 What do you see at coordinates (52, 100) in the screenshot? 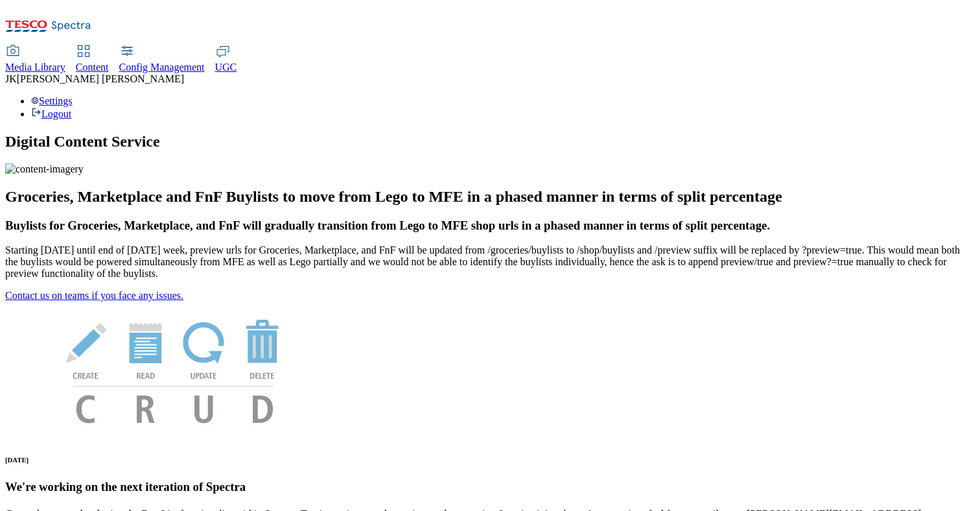
I see `a: Settings` at bounding box center [52, 100].